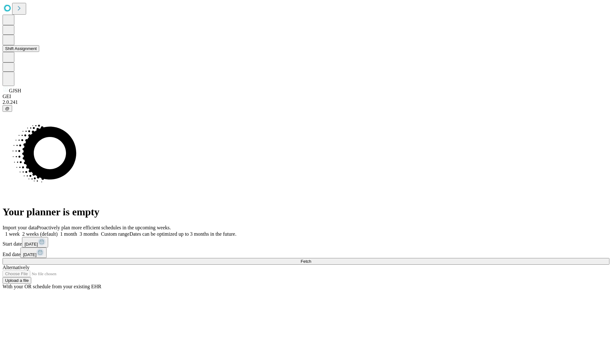  I want to click on span: 1 month, so click(69, 234).